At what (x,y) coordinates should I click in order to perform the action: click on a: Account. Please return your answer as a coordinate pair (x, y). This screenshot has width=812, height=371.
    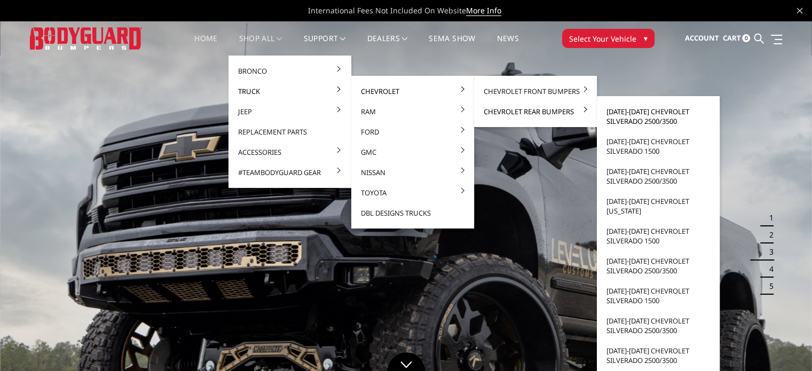
    Looking at the image, I should click on (702, 38).